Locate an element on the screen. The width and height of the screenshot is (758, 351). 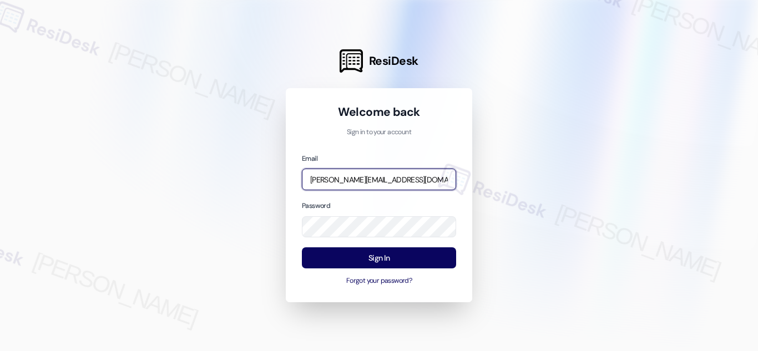
button: Sign In is located at coordinates (379, 258).